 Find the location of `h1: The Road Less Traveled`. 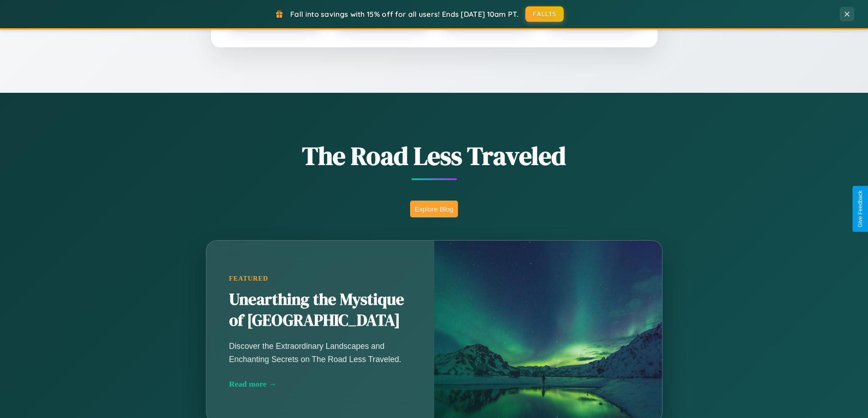

h1: The Road Less Traveled is located at coordinates (434, 156).